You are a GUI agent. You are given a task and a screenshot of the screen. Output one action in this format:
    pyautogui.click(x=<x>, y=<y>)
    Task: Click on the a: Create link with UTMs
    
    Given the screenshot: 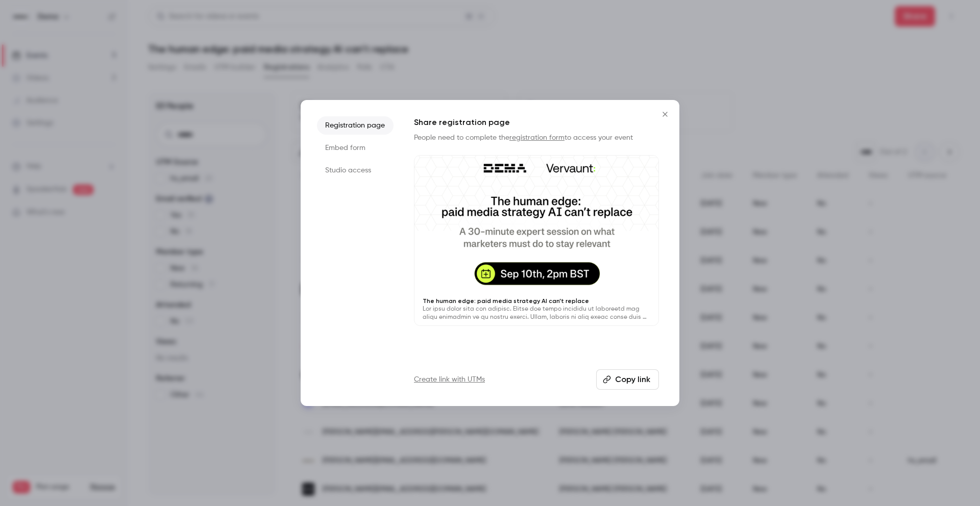 What is the action you would take?
    pyautogui.click(x=449, y=380)
    